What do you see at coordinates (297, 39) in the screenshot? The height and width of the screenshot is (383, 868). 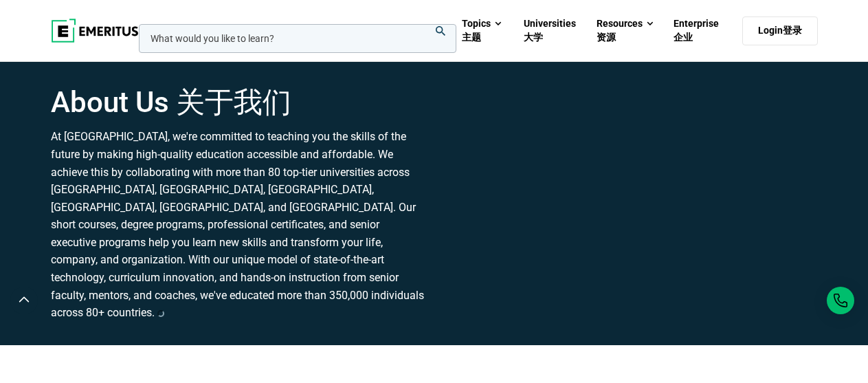 I see `input: woocommerce-product-search-field-0` at bounding box center [297, 39].